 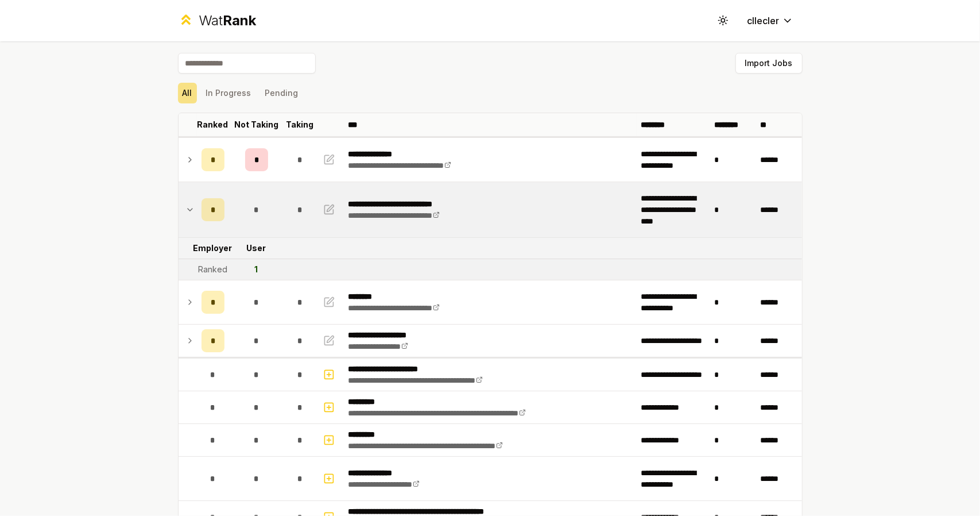 What do you see at coordinates (257, 270) in the screenshot?
I see `div: 1` at bounding box center [257, 270].